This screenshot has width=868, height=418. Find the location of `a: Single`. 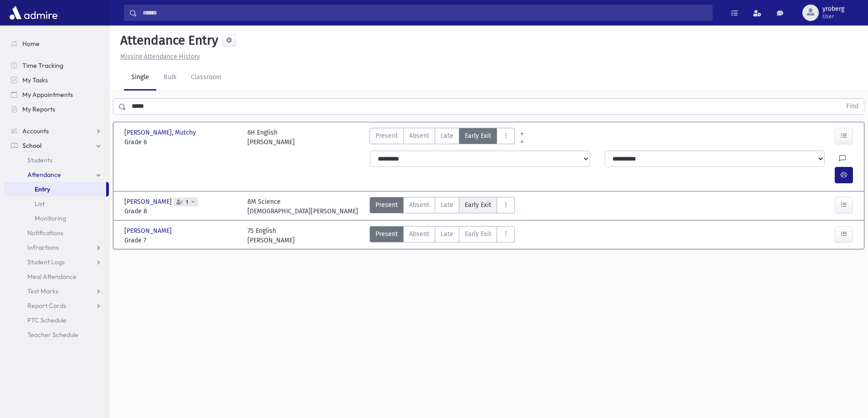

a: Single is located at coordinates (140, 78).